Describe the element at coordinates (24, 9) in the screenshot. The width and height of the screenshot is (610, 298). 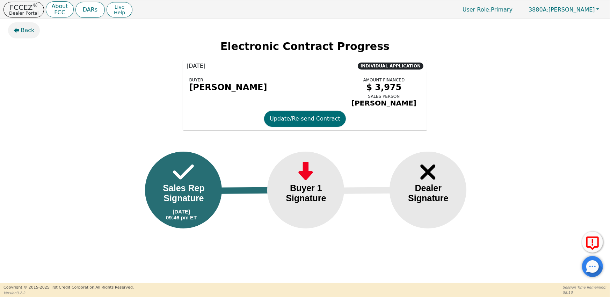
I see `a: FCCEZ®Dealer Portal` at that location.